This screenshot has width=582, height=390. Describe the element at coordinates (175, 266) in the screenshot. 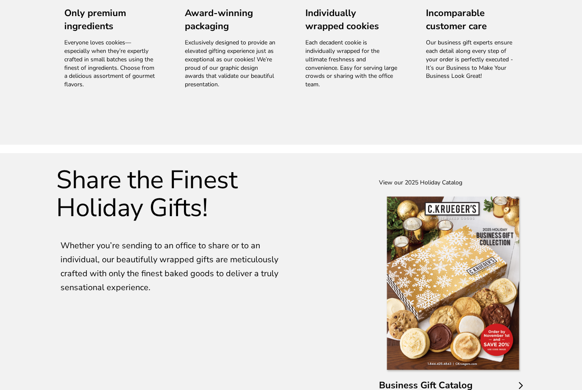

I see `p: Whether you’re sending to an office to share or to an individual, our beautifully wrapped gifts a...` at that location.